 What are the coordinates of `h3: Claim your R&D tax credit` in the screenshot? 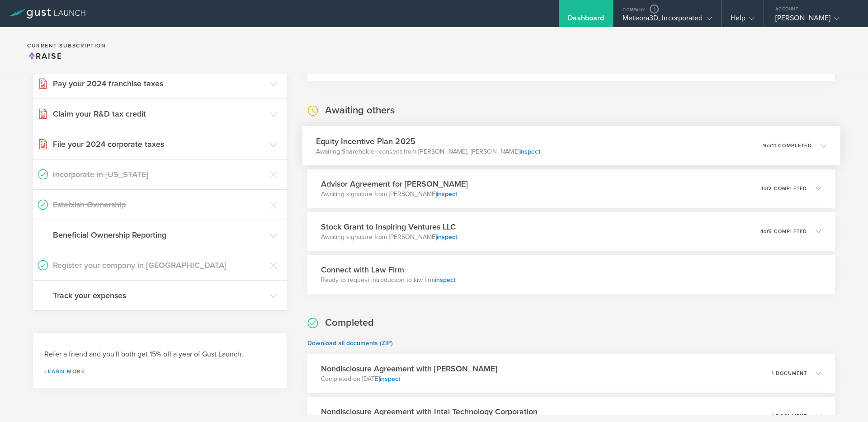 It's located at (159, 114).